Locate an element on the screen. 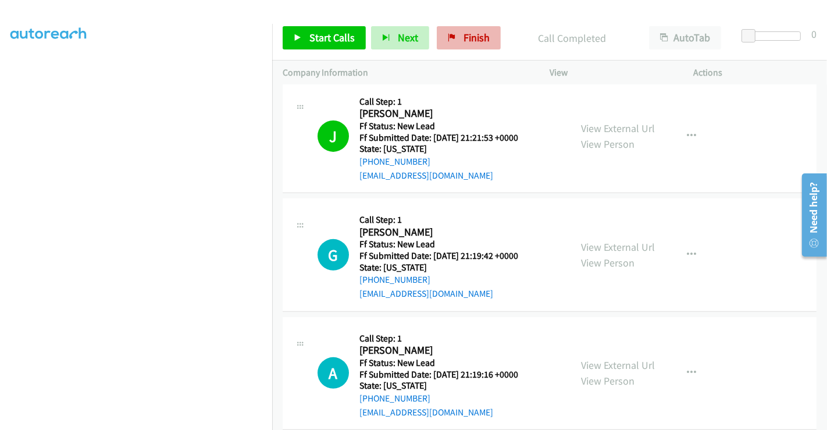 Image resolution: width=827 pixels, height=430 pixels. h1: G is located at coordinates (333, 255).